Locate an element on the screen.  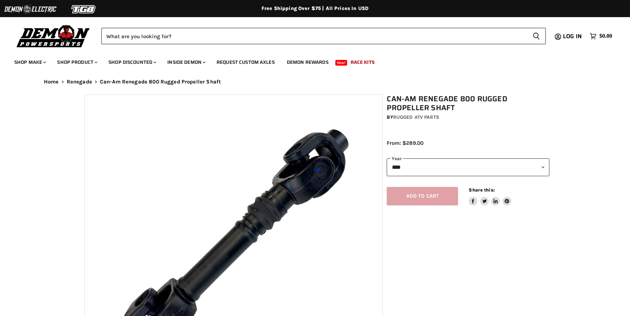
a: Rugged ATV Parts is located at coordinates (416, 117).